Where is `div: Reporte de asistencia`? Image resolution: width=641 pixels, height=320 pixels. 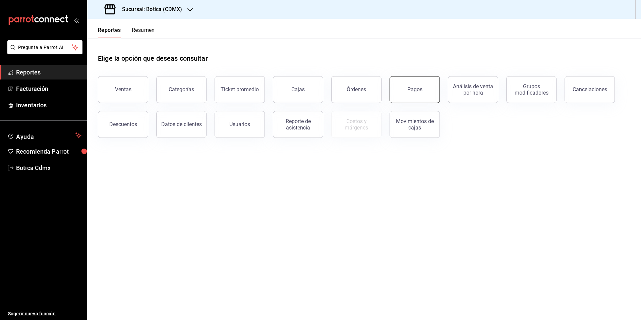
div: Reporte de asistencia is located at coordinates (298, 124).